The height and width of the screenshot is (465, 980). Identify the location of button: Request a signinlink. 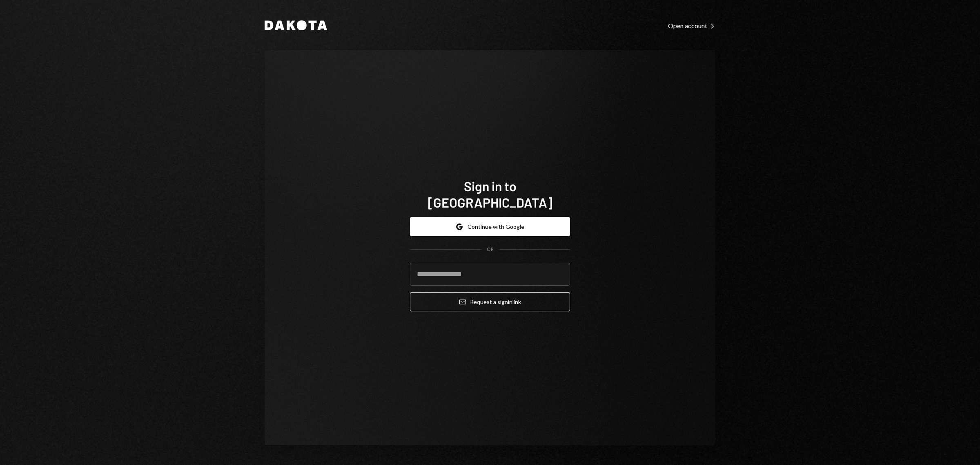
(490, 302).